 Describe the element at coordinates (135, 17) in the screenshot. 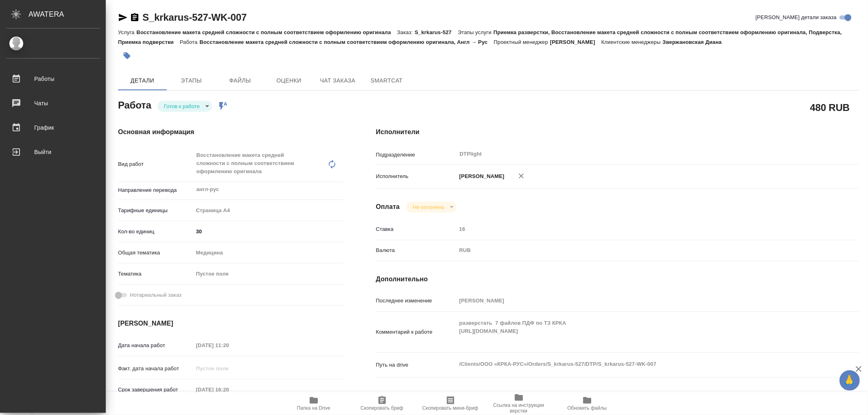

I see `button: Скопировать ссылку` at that location.